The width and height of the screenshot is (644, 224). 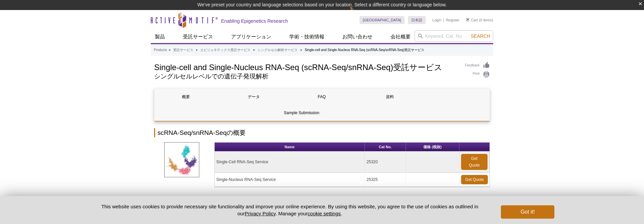 What do you see at coordinates (477, 75) in the screenshot?
I see `a: Print` at bounding box center [477, 75].